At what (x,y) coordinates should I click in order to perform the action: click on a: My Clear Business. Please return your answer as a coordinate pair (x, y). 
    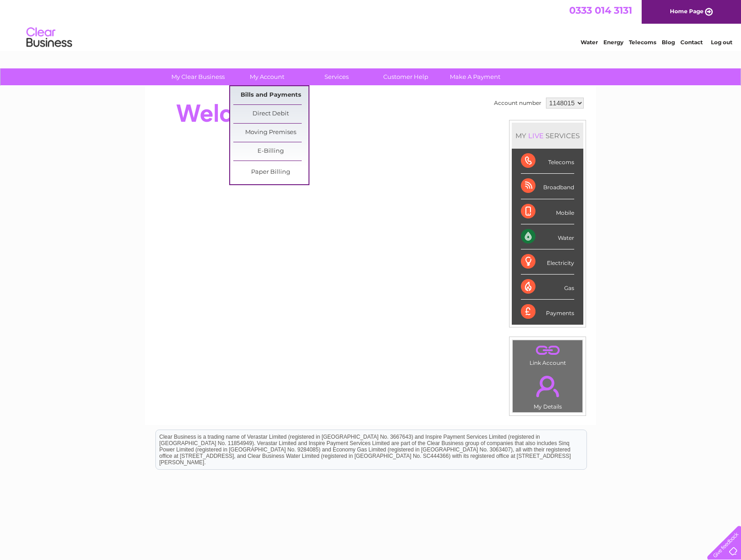
    Looking at the image, I should click on (197, 76).